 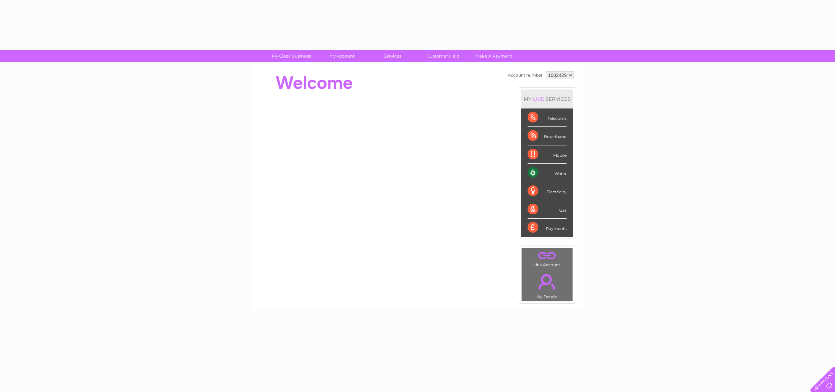 I want to click on div: Telecoms, so click(x=547, y=118).